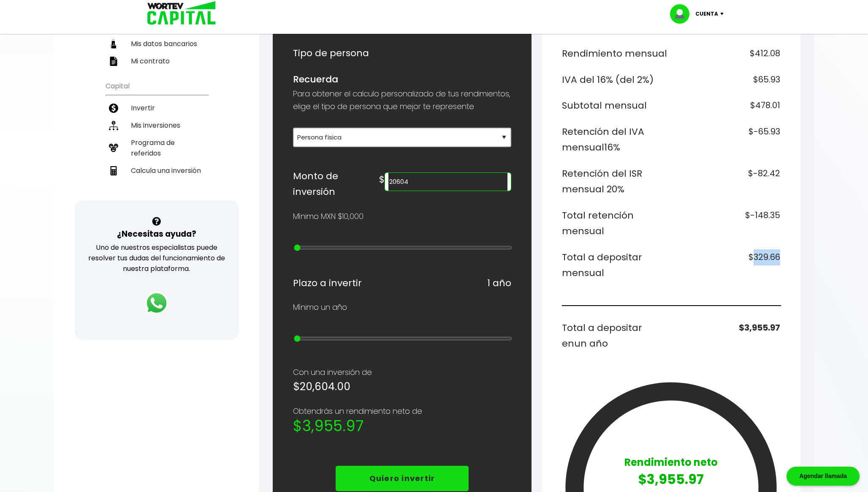  Describe the element at coordinates (727, 265) in the screenshot. I see `h6: $329.66` at that location.